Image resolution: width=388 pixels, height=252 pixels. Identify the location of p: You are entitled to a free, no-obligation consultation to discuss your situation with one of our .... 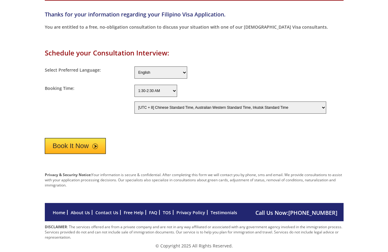
(194, 27).